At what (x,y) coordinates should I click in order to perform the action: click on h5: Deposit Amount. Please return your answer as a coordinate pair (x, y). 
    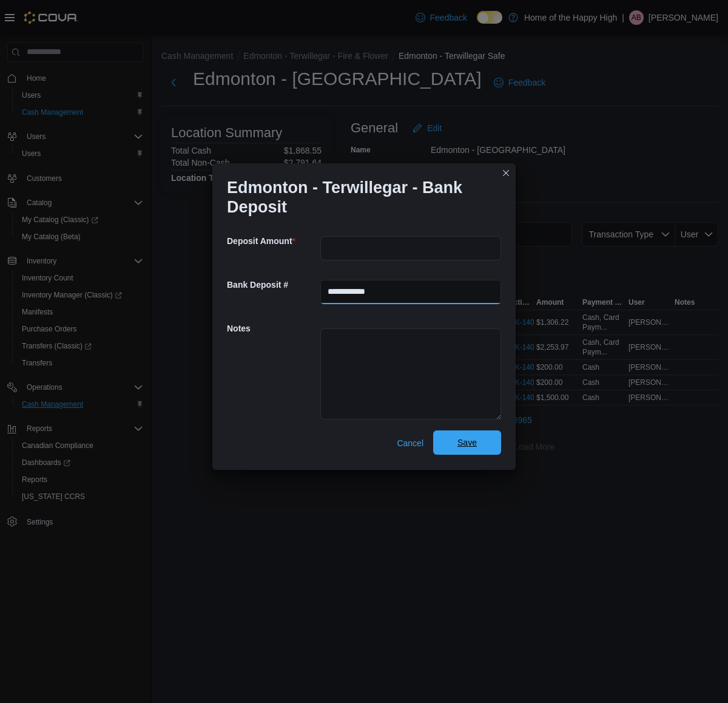
    Looking at the image, I should click on (273, 241).